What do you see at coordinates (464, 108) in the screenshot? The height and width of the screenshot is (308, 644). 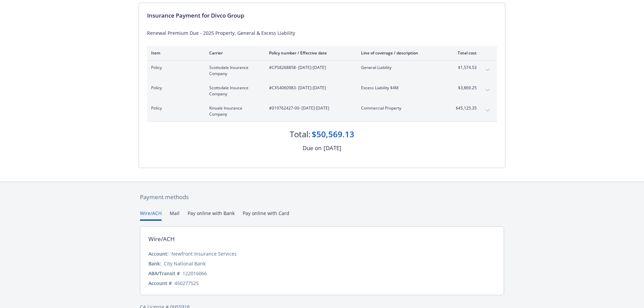 I see `span: $45,125.35` at bounding box center [464, 108].